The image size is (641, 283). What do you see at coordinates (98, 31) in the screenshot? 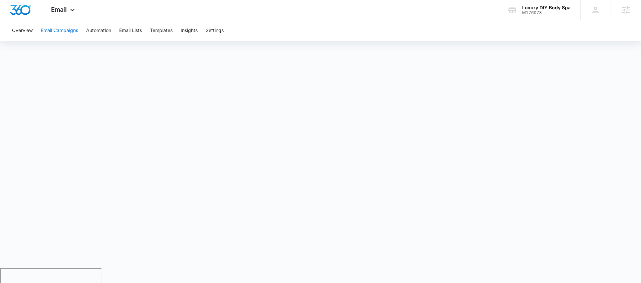
I see `button: Automation` at bounding box center [98, 31].